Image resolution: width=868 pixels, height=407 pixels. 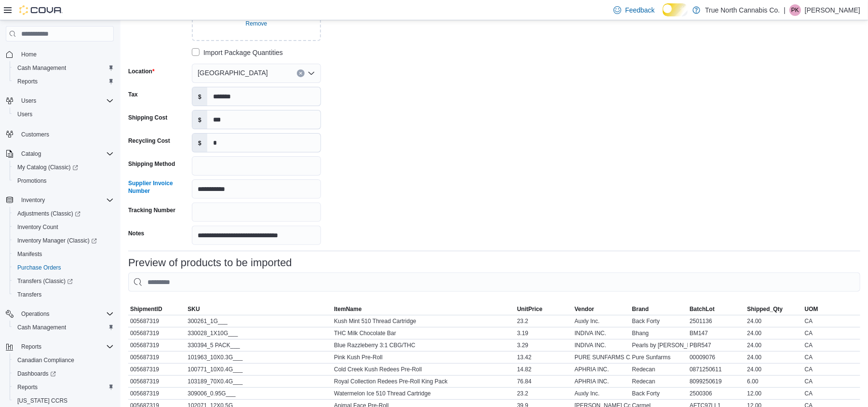 I want to click on div: Back Forty, so click(x=659, y=394).